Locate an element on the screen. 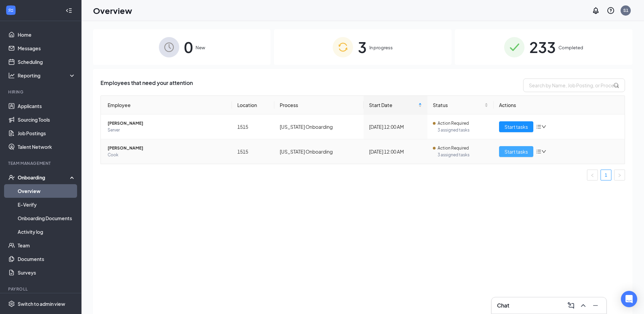  span: Status is located at coordinates (458, 105).